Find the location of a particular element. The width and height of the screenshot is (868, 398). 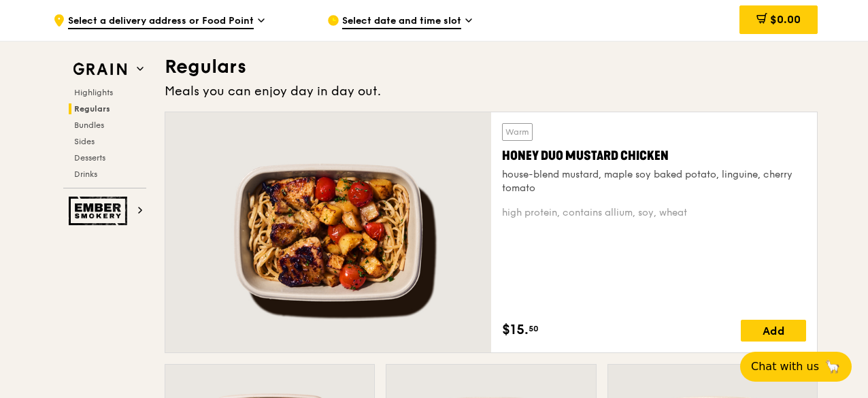

span: Sides is located at coordinates (84, 141).